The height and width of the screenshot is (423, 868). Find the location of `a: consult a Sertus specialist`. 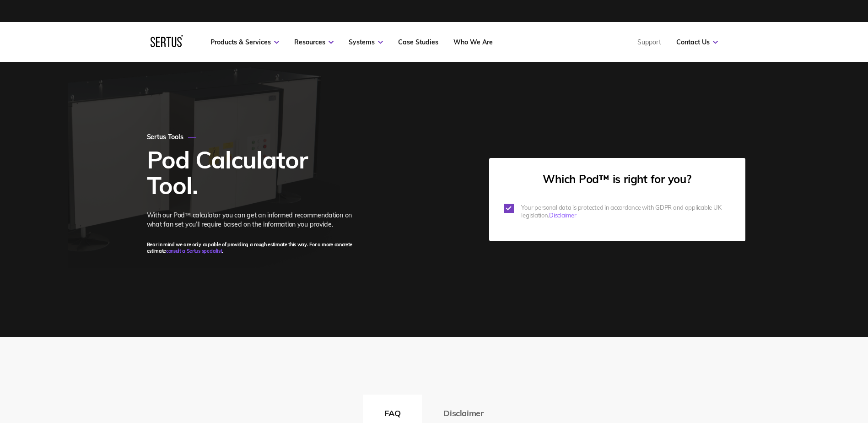

a: consult a Sertus specialist is located at coordinates (194, 251).